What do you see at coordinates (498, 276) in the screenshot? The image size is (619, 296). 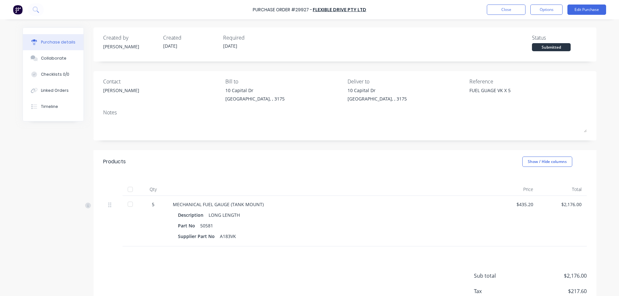 I see `span: Sub total` at bounding box center [498, 276].